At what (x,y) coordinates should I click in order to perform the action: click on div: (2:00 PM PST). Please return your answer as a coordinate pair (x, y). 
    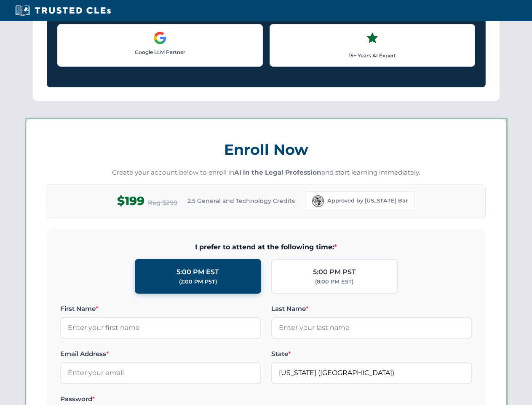
    Looking at the image, I should click on (198, 282).